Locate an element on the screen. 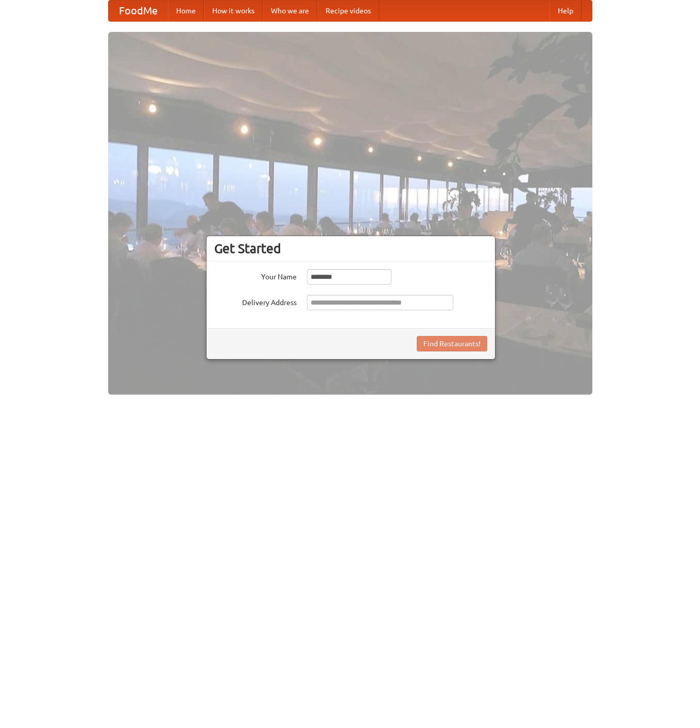 This screenshot has height=728, width=700. a: Help is located at coordinates (565, 11).